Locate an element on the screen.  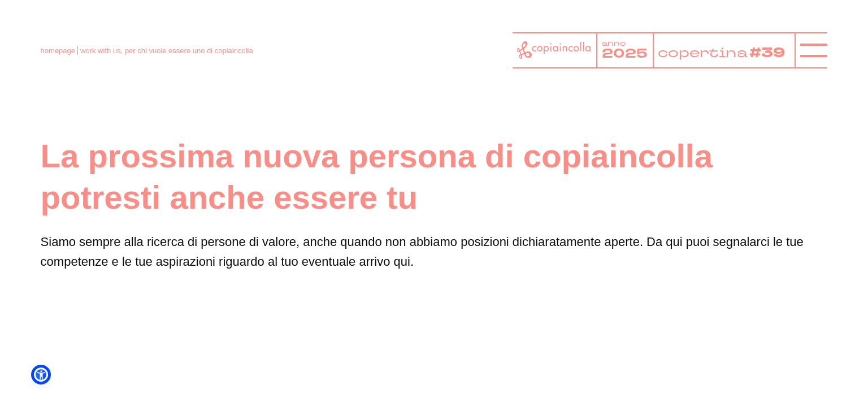
a: homepage is located at coordinates (58, 51).